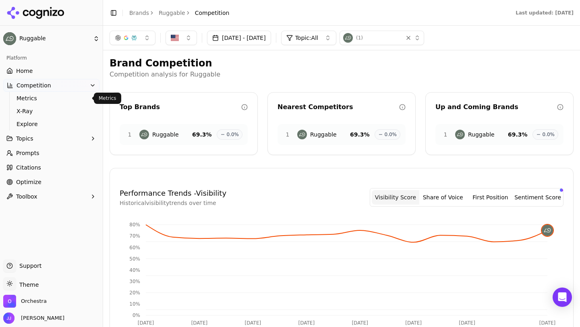  What do you see at coordinates (52, 111) in the screenshot?
I see `span: X-Ray` at bounding box center [52, 111].